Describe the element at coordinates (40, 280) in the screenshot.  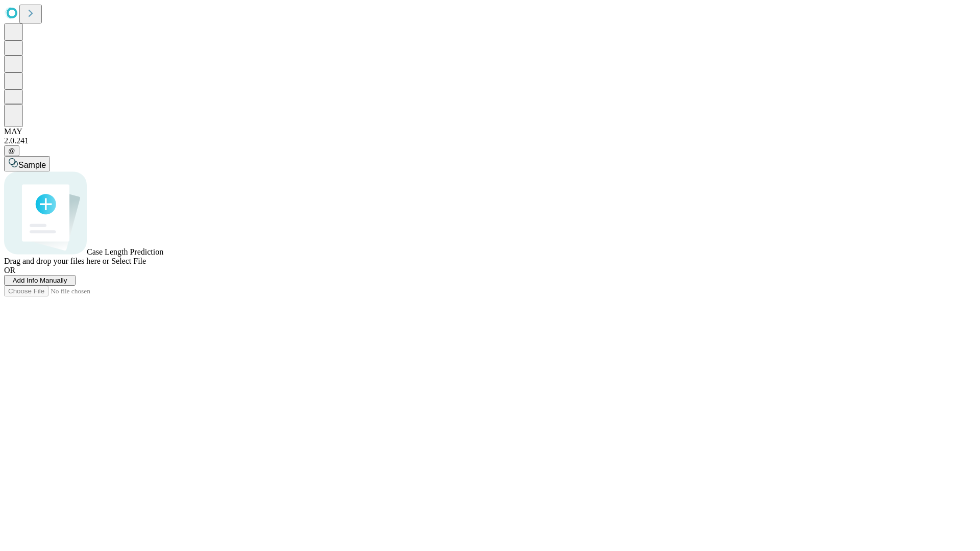
I see `button: Add Info Manually` at that location.